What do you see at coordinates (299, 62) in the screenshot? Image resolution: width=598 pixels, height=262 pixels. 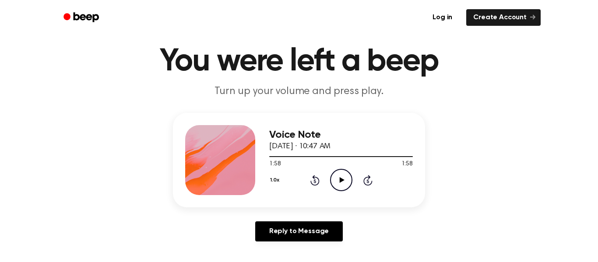 I see `h1: You were left a beep` at bounding box center [299, 62].